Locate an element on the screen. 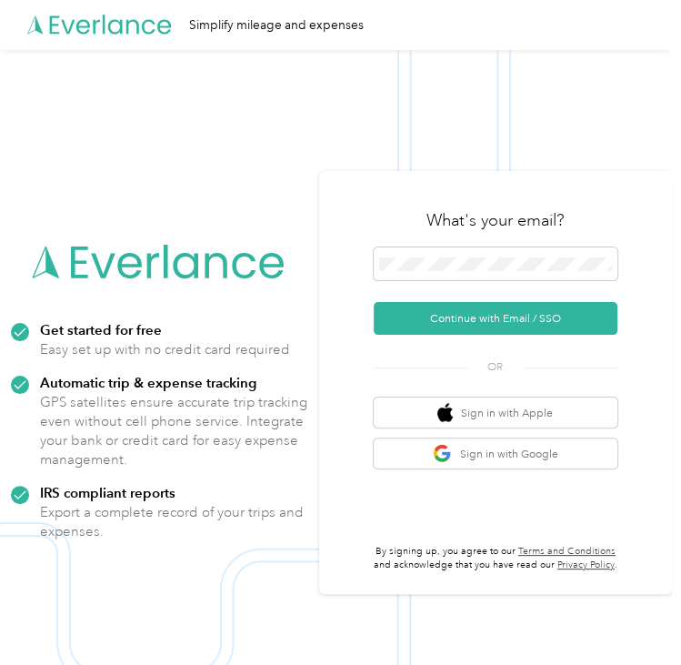 The width and height of the screenshot is (681, 665). p: Easy set up with no credit card required is located at coordinates (165, 349).